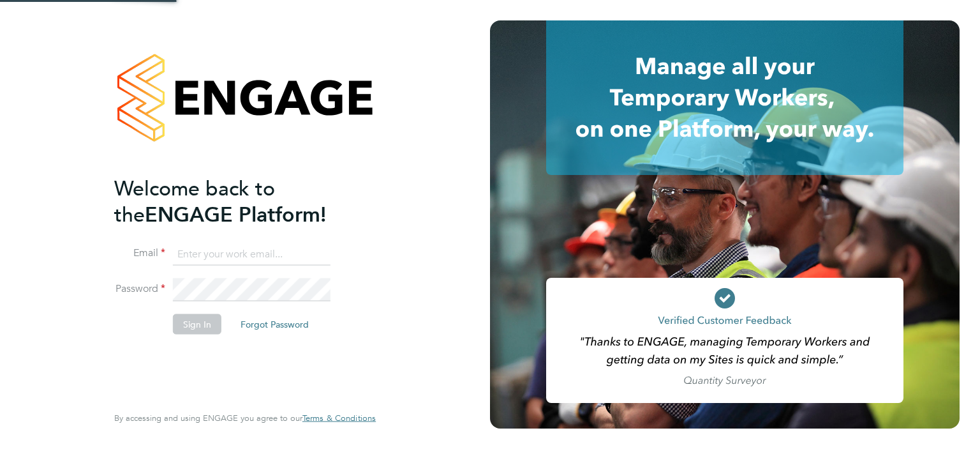  What do you see at coordinates (140, 253) in the screenshot?
I see `label: Email` at bounding box center [140, 253].